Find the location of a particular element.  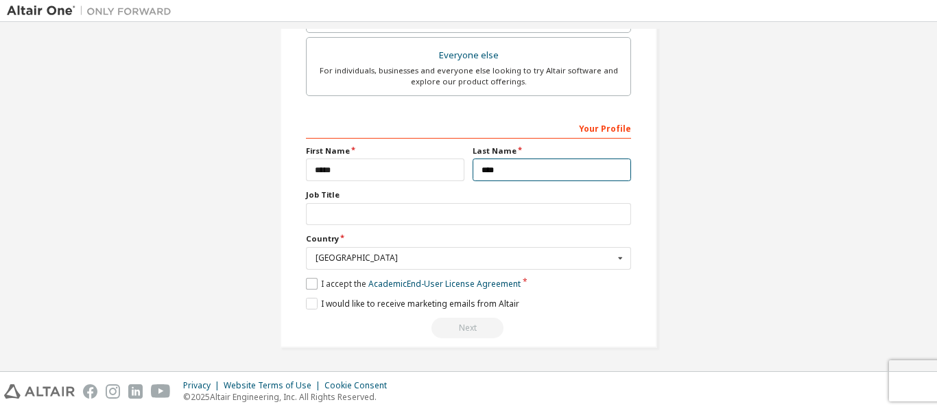

img: Altair One is located at coordinates (93, 11).